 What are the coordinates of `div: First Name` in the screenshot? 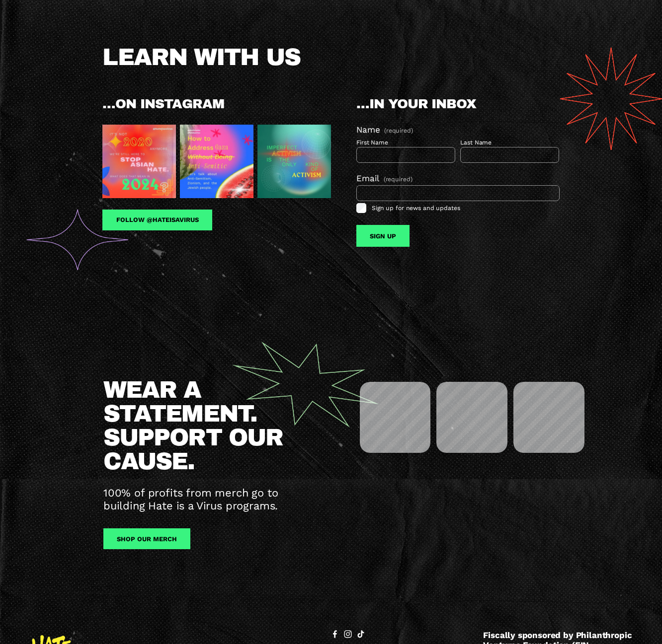 It's located at (405, 144).